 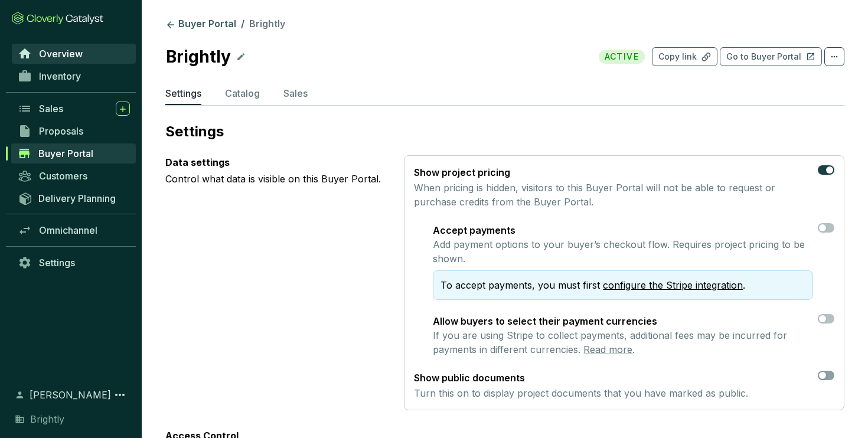 What do you see at coordinates (61, 131) in the screenshot?
I see `span: Proposals` at bounding box center [61, 131].